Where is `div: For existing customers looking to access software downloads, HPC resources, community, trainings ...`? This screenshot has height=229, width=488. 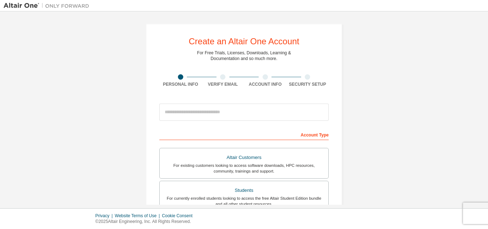 div: For existing customers looking to access software downloads, HPC resources, community, trainings ... is located at coordinates (244, 168).